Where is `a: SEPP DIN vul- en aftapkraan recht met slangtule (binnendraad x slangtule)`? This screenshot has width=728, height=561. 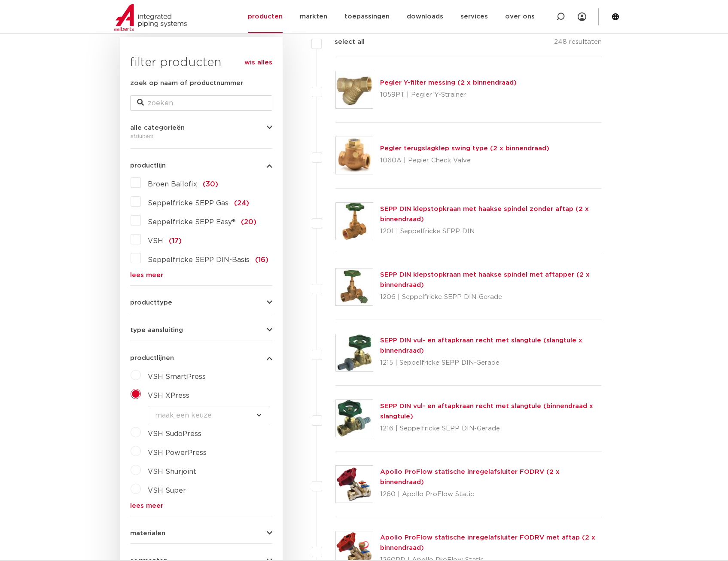
a: SEPP DIN vul- en aftapkraan recht met slangtule (binnendraad x slangtule) is located at coordinates (487, 411).